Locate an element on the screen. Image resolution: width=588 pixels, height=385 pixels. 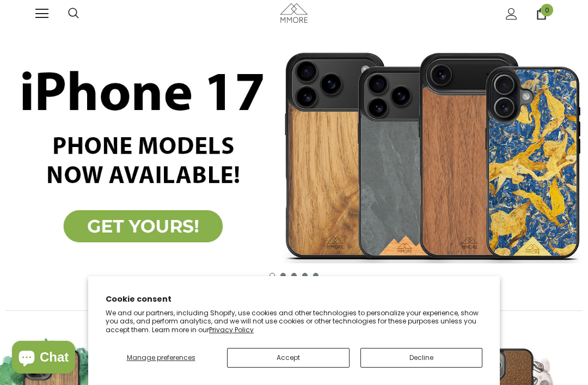
button: 1 is located at coordinates (273, 276).